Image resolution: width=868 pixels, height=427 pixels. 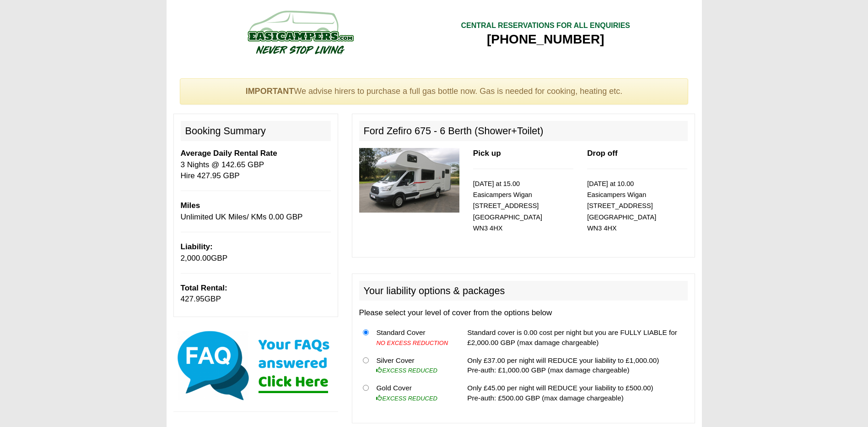 I want to click on td: Only £37.00 per night will REDUCE your liability to £1,000.00) Pre-auth: £1,000.00 GBP (max damag..., so click(x=575, y=365).